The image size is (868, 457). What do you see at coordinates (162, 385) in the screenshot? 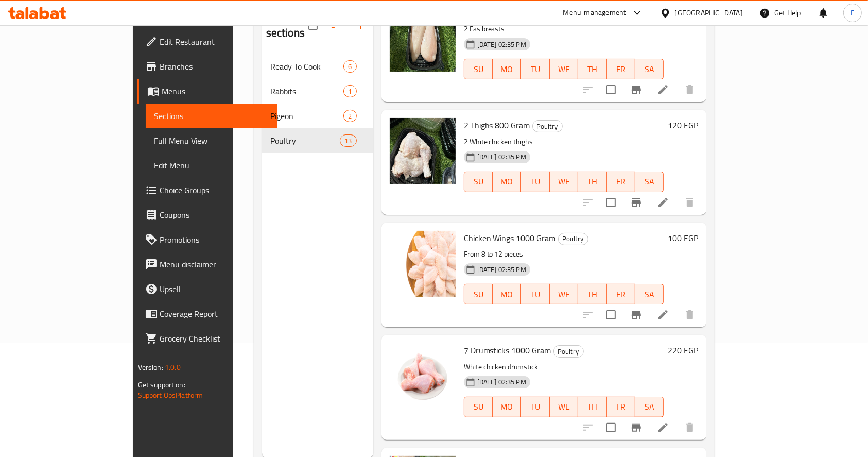
I see `span: Get support on:` at bounding box center [162, 385].